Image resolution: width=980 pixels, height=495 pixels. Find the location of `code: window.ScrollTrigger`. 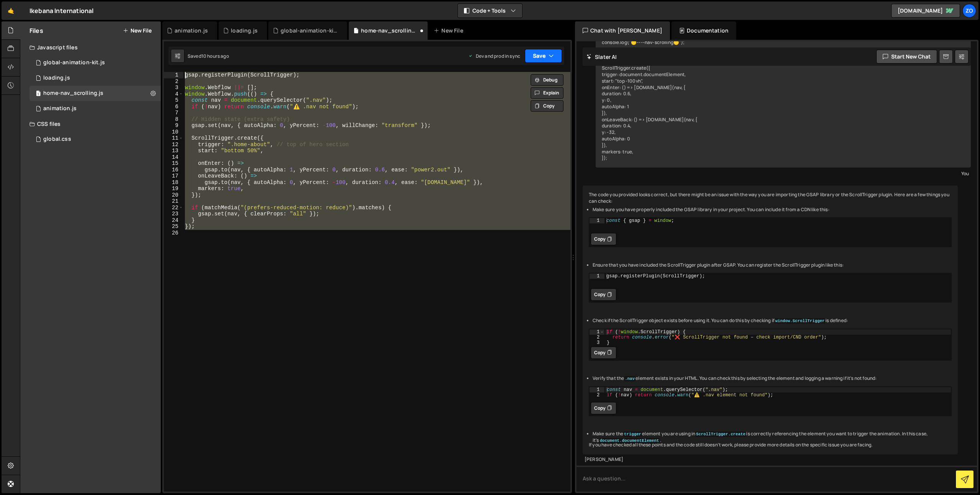

code: window.ScrollTrigger is located at coordinates (799, 321).